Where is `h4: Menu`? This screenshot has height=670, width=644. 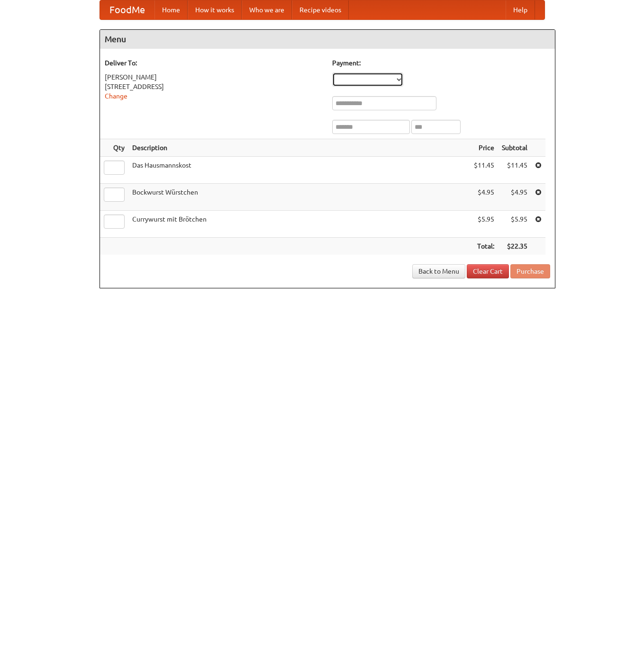 h4: Menu is located at coordinates (328, 39).